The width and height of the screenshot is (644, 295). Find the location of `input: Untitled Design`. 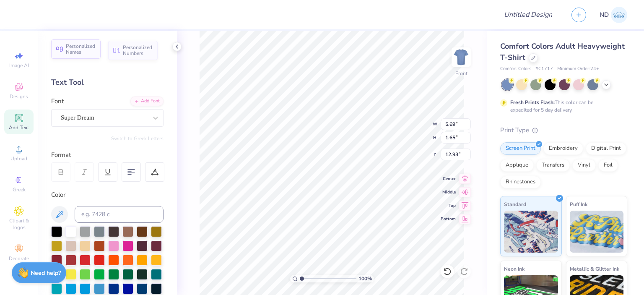

input: Untitled Design is located at coordinates (528, 14).